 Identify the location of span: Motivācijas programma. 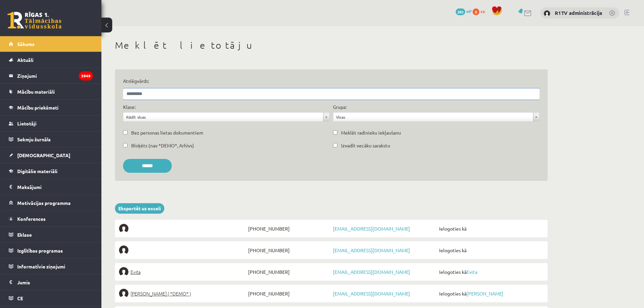
(44, 203).